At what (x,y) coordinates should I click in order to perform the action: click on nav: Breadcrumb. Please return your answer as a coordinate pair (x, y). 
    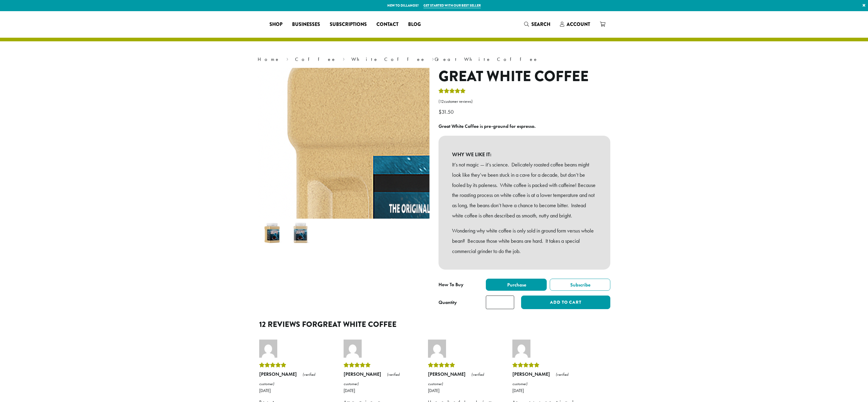
    Looking at the image, I should click on (434, 60).